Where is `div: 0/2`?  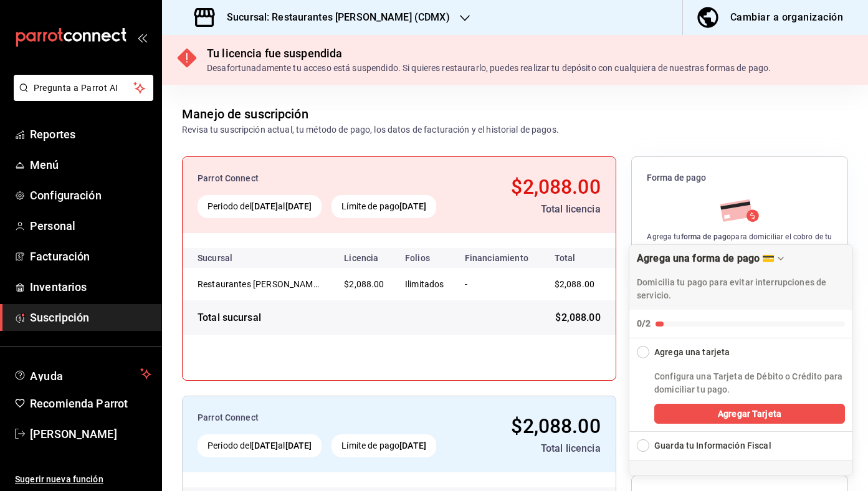
div: 0/2 is located at coordinates (644, 324).